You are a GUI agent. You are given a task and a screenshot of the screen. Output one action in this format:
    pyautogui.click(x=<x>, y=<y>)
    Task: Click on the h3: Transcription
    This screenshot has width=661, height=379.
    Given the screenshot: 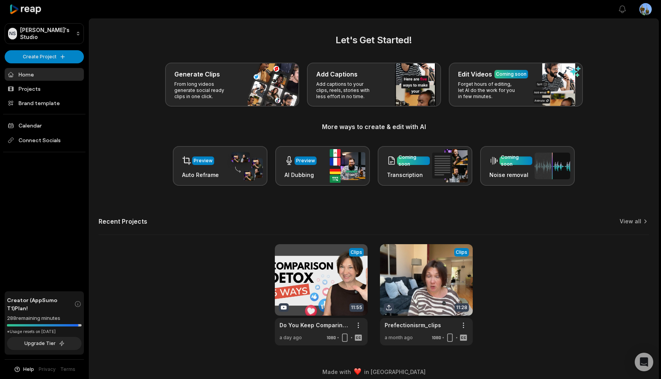 What is the action you would take?
    pyautogui.click(x=408, y=175)
    